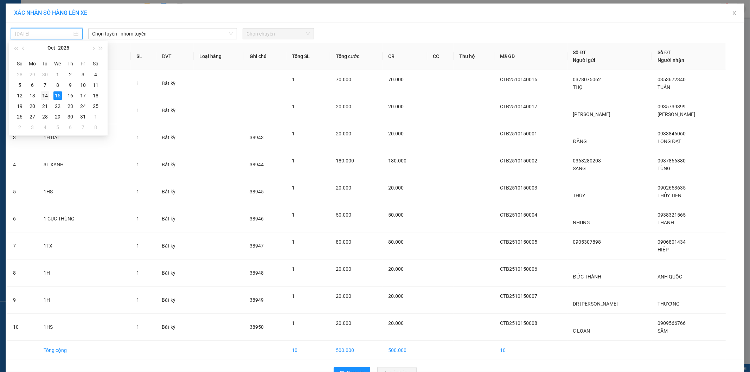 Image resolution: width=750 pixels, height=372 pixels. I want to click on td: 2025-10-08, so click(58, 85).